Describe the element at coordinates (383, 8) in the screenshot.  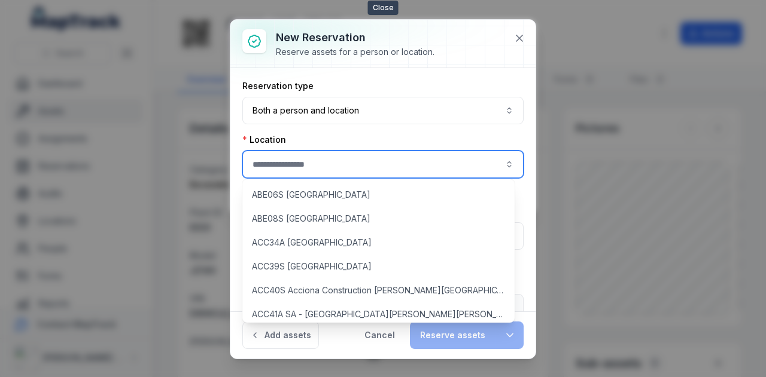
I see `span: Close` at that location.